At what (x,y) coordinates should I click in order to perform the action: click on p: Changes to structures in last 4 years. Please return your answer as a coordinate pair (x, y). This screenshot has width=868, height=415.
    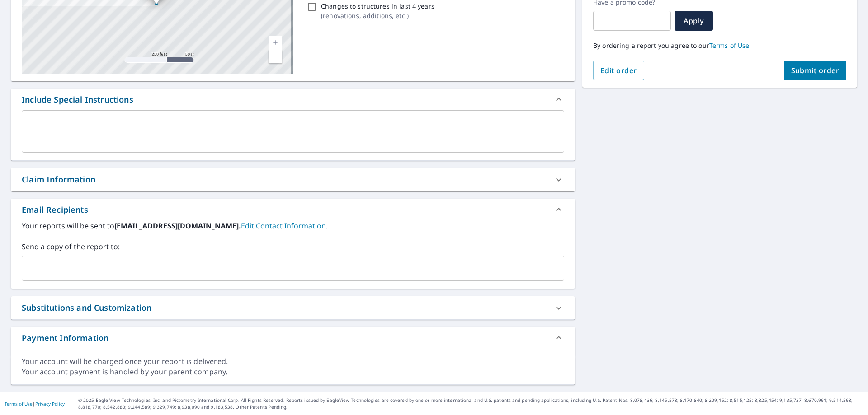
    Looking at the image, I should click on (378, 6).